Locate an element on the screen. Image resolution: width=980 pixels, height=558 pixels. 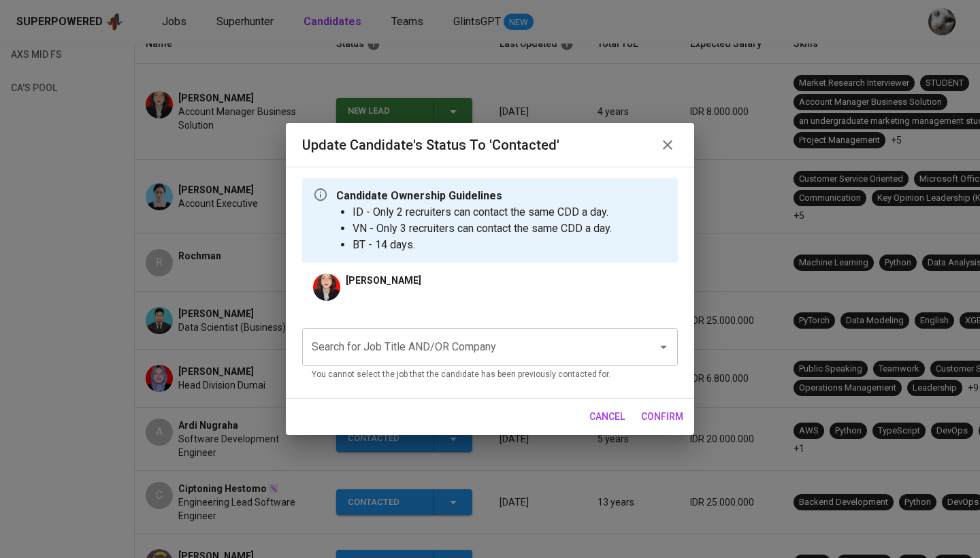
li: VN - Only 3 recruiters can contact the same CDD a day. is located at coordinates (481, 229).